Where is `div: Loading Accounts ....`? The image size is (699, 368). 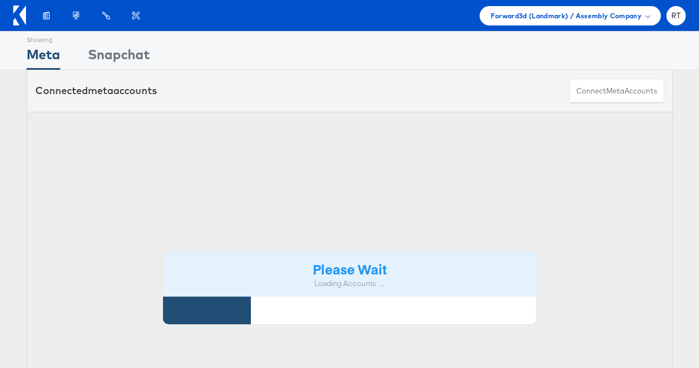
div: Loading Accounts .... is located at coordinates (350, 283).